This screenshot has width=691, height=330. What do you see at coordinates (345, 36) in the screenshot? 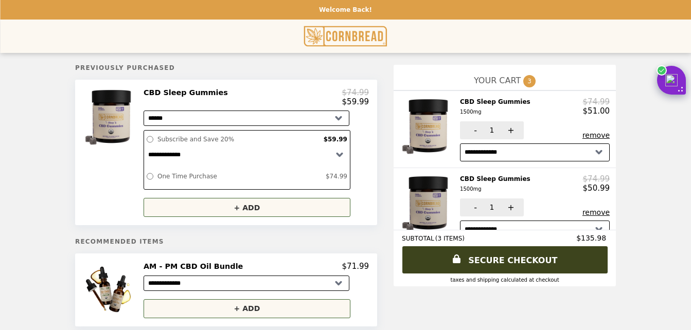
I see `img: Brand Logo` at bounding box center [345, 36].